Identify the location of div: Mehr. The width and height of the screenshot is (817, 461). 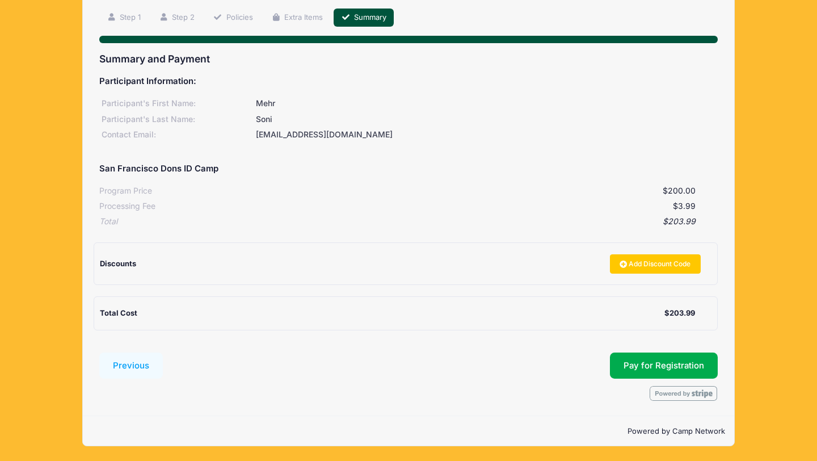
(485, 103).